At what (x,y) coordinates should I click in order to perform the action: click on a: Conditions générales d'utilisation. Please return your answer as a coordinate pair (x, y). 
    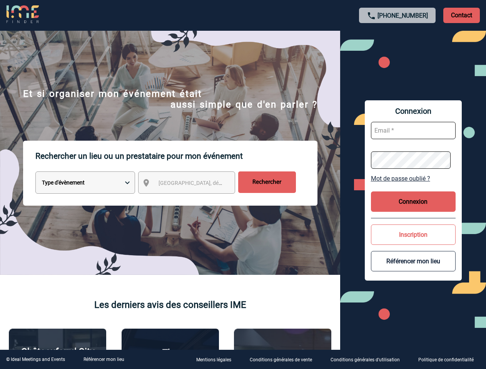
    Looking at the image, I should click on (368, 360).